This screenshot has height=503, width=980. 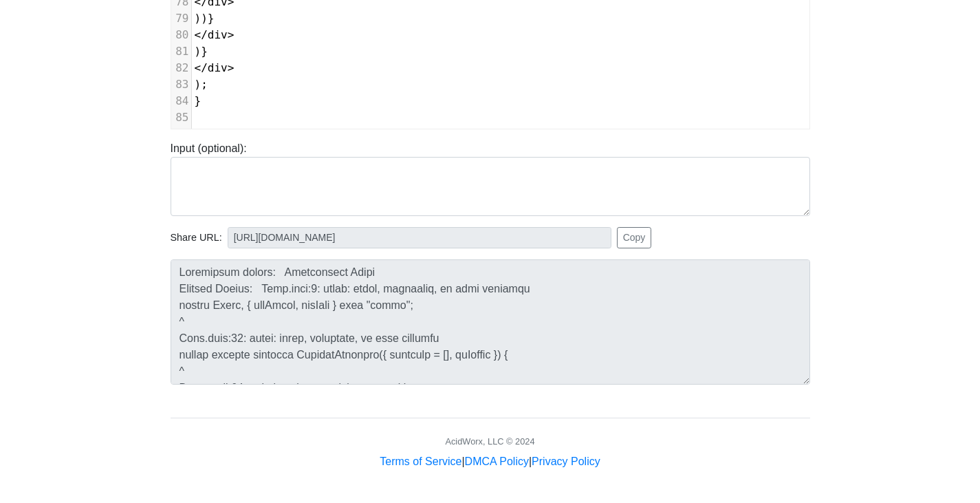 What do you see at coordinates (420, 237) in the screenshot?
I see `input: No share available yet` at bounding box center [420, 237].